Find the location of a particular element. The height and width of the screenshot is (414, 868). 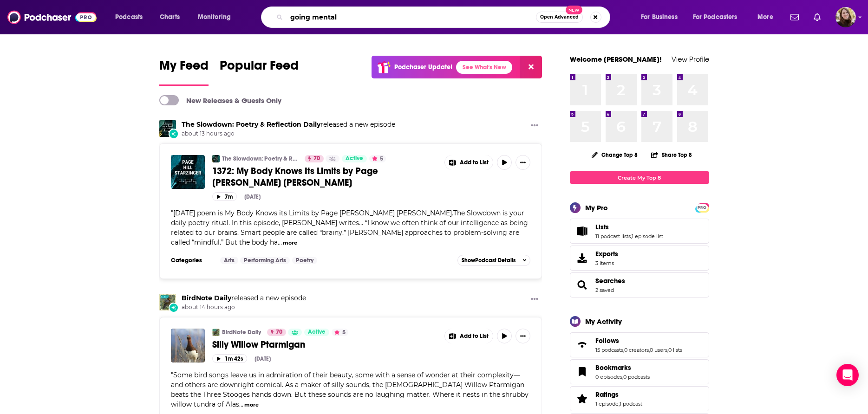

a: My Feed is located at coordinates (184, 72).